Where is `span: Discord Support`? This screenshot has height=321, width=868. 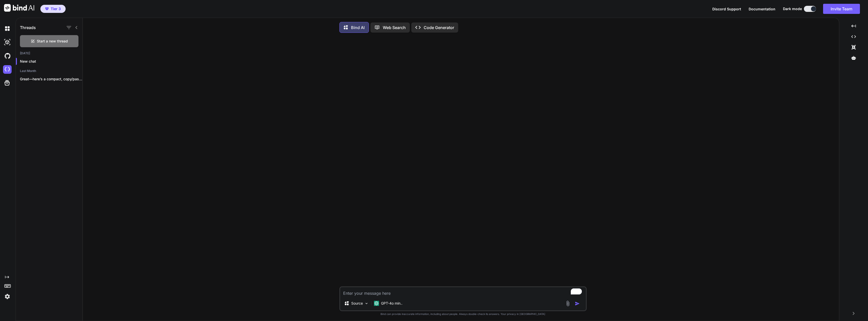 span: Discord Support is located at coordinates (727, 9).